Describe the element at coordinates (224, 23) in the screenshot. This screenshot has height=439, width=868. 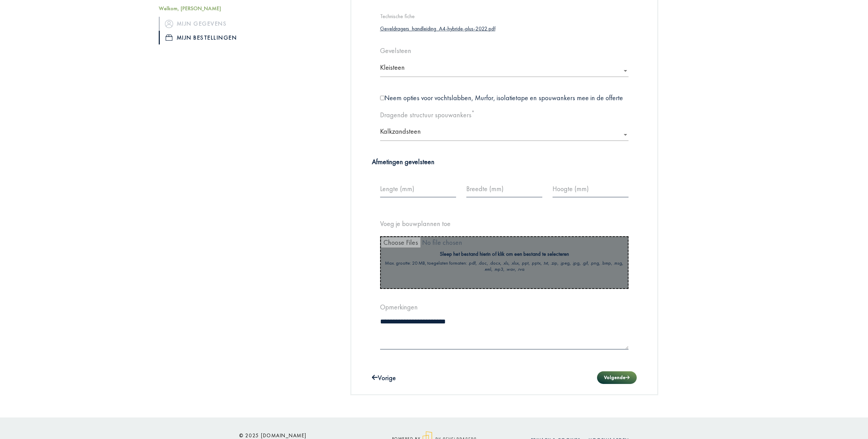
I see `a: iconMijn gegevens` at that location.